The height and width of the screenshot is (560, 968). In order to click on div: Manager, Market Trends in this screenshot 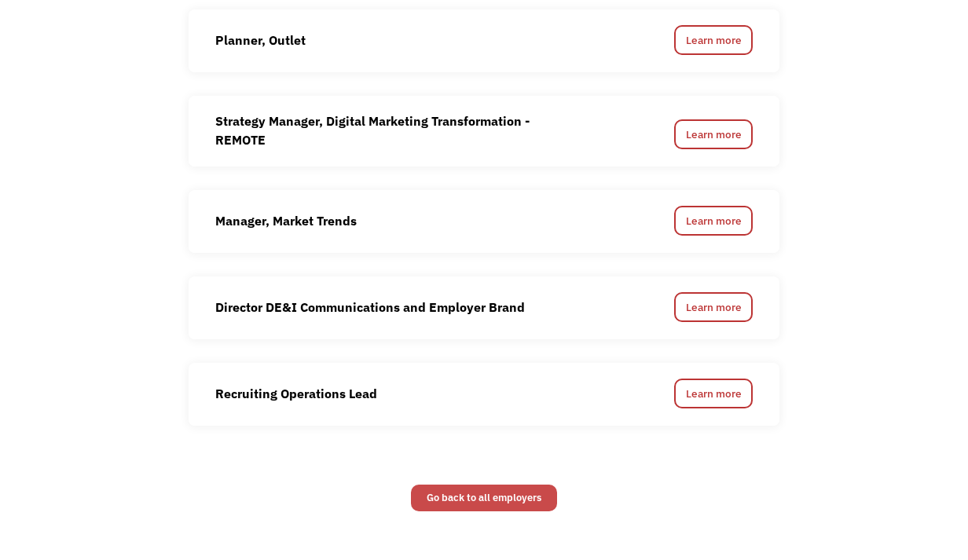, I will do `click(286, 221)`.